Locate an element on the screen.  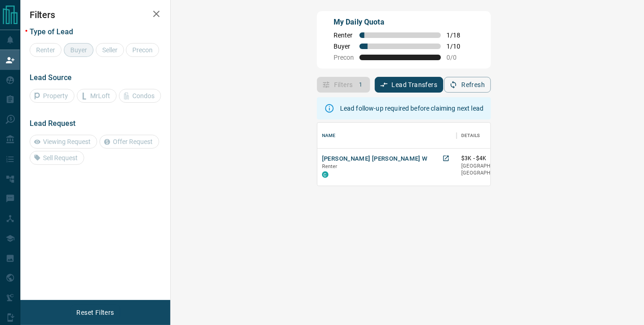
span: Precon is located at coordinates (344, 58).